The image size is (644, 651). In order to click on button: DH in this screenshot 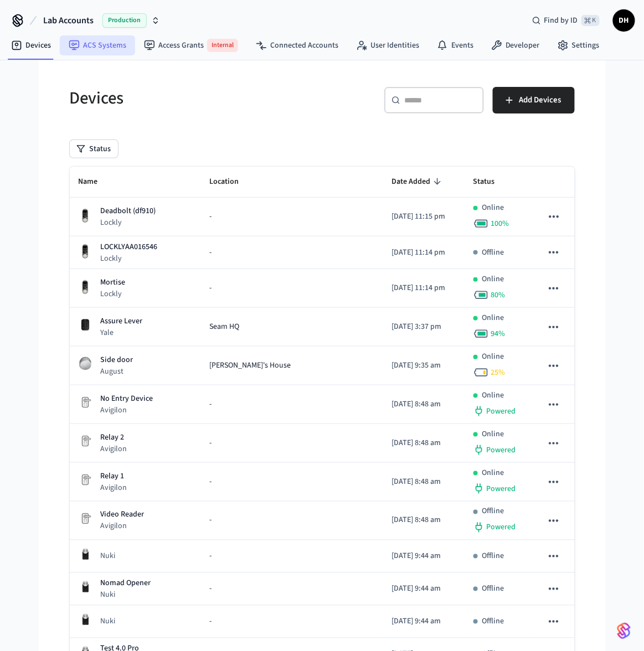, I will do `click(624, 21)`.